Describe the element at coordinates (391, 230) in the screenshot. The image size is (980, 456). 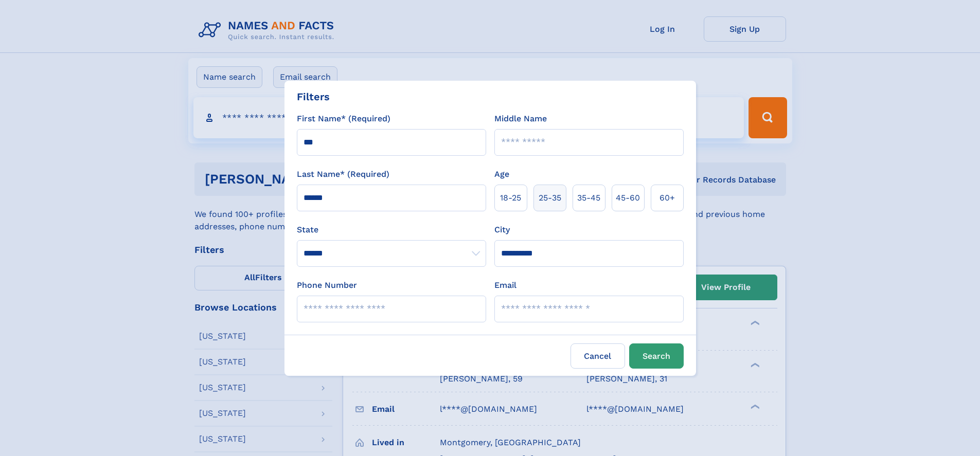
I see `label: State` at that location.